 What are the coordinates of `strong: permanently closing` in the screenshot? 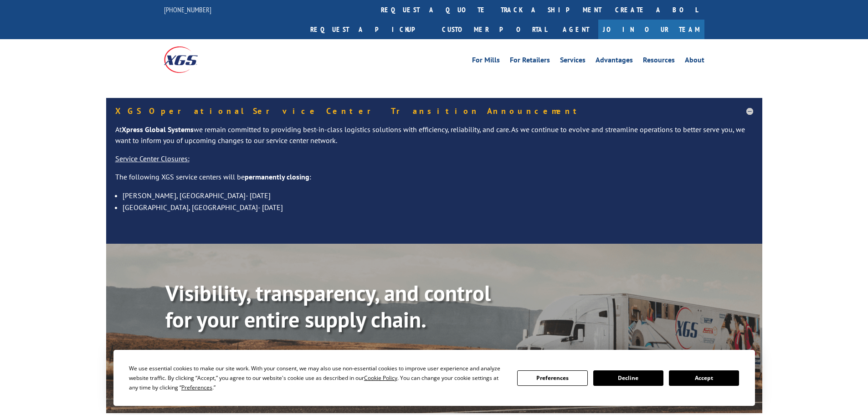 It's located at (277, 177).